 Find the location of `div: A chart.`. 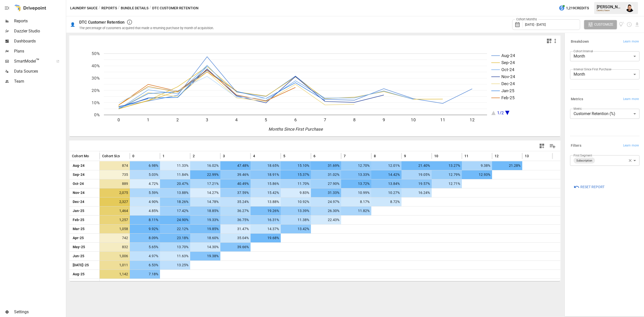

div: A chart. is located at coordinates (315, 91).